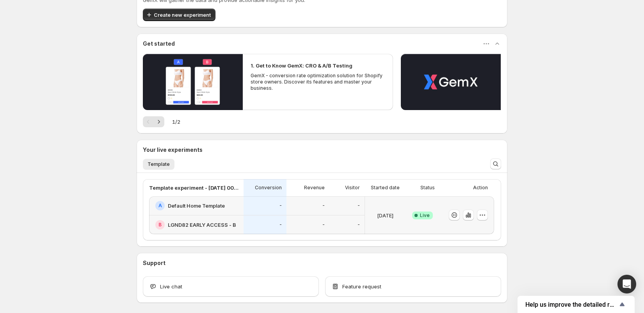 The image size is (644, 313). I want to click on p: Revenue, so click(314, 188).